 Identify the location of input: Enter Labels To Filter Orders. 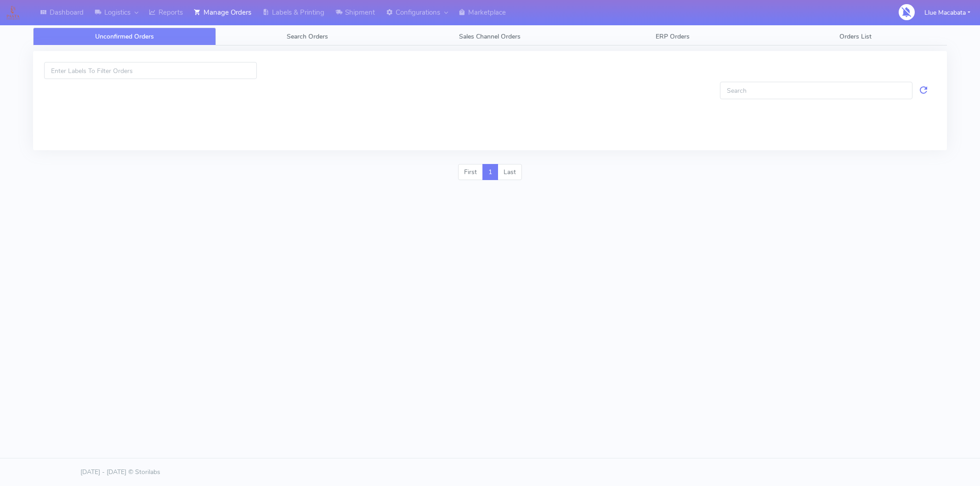
(151, 70).